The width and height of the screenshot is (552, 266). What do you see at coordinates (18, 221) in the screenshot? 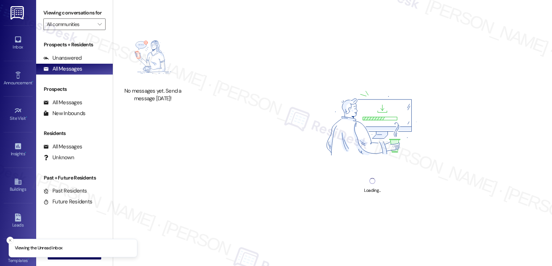
I see `a: Leads` at bounding box center [18, 221].